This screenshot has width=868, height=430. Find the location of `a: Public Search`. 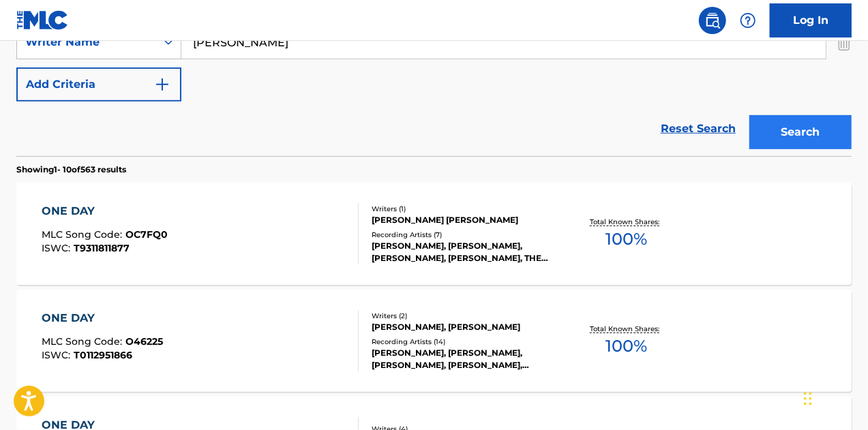

a: Public Search is located at coordinates (712, 21).